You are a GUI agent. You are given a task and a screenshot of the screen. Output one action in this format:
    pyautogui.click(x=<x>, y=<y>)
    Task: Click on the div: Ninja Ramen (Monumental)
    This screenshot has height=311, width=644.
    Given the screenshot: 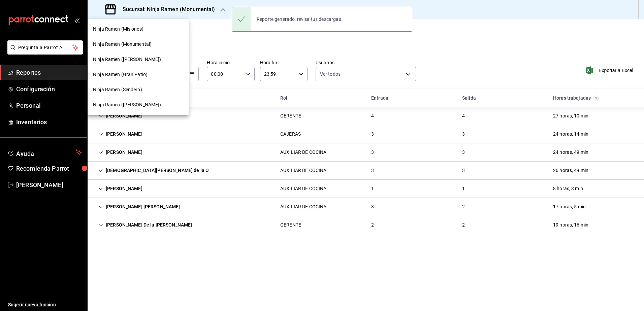 What is the action you would take?
    pyautogui.click(x=138, y=44)
    